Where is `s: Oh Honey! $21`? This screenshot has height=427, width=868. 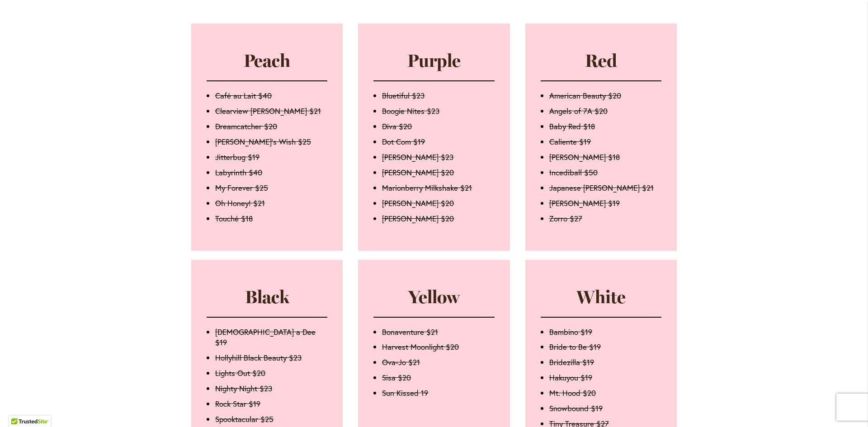
s: Oh Honey! $21 is located at coordinates (240, 203).